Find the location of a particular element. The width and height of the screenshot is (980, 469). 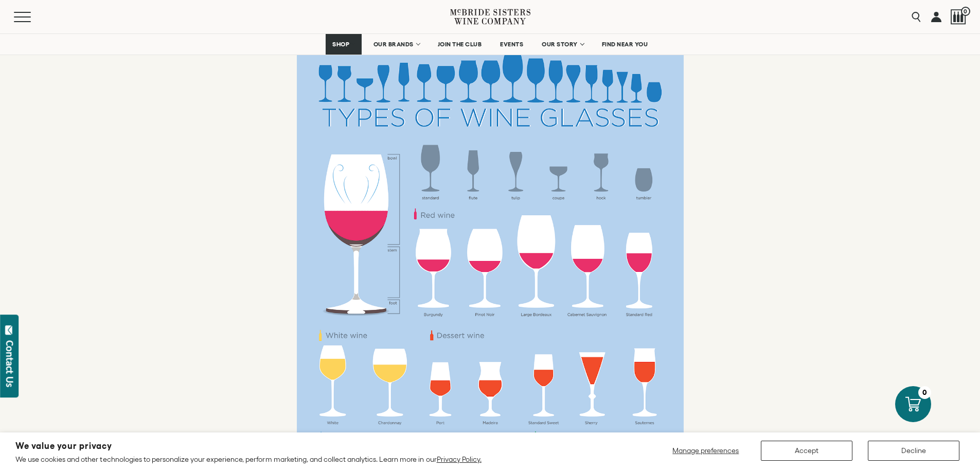

a: JOIN THE CLUB is located at coordinates (460, 44).